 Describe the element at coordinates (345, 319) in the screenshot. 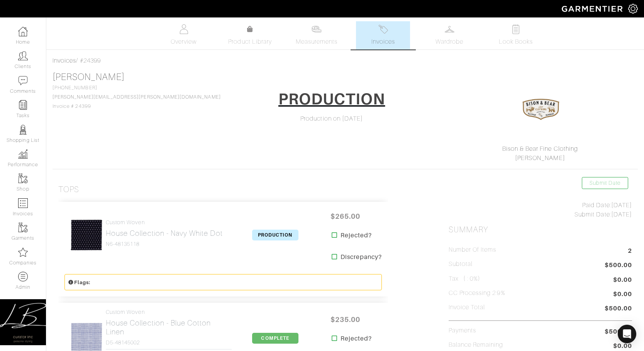

I see `span: $235.00` at that location.